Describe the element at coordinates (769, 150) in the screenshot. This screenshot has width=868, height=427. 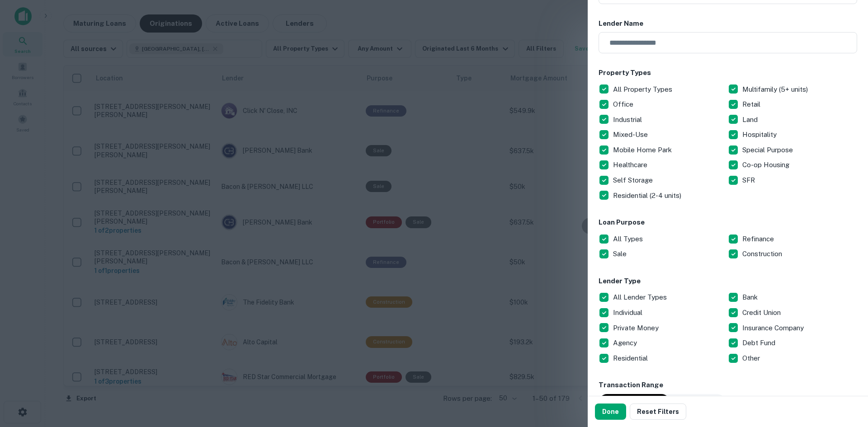
I see `p: Special Purpose` at that location.